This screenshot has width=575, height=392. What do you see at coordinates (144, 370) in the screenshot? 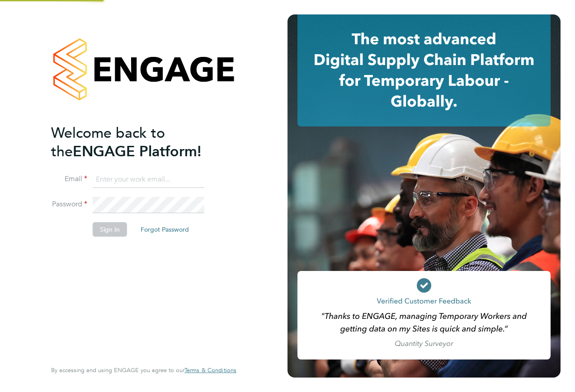
I see `span: By accessing and using ENGAGE you agree to our` at bounding box center [144, 370].